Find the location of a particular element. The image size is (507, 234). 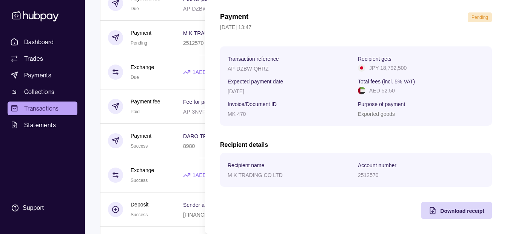

img: jp is located at coordinates (362, 68).